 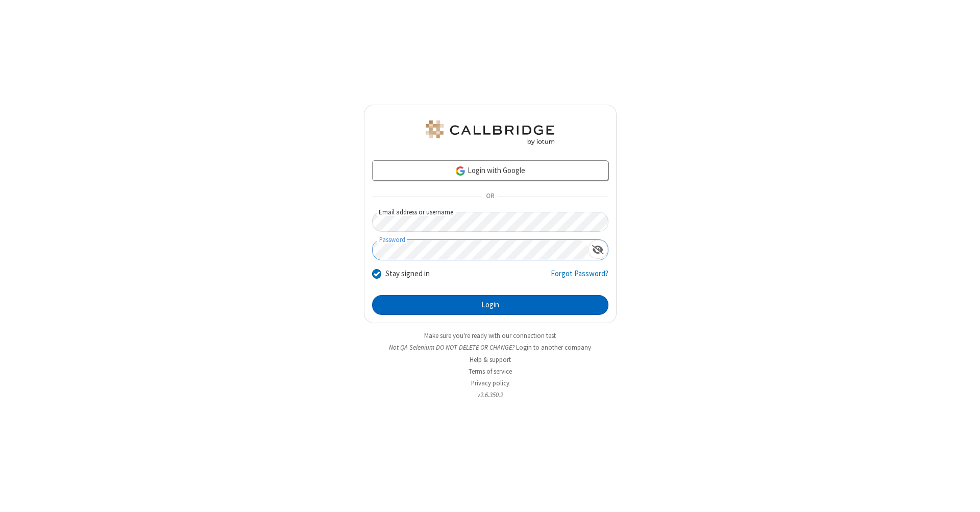 What do you see at coordinates (598, 249) in the screenshot?
I see `div: Show password` at bounding box center [598, 249].